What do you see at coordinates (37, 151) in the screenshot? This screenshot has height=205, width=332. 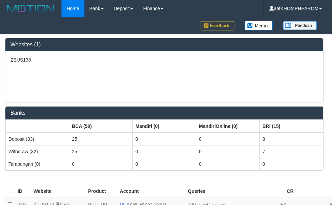 I see `td: Withdraw (32)` at bounding box center [37, 151].